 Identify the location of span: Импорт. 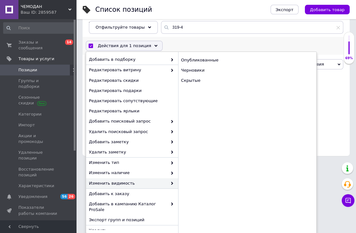
(27, 125).